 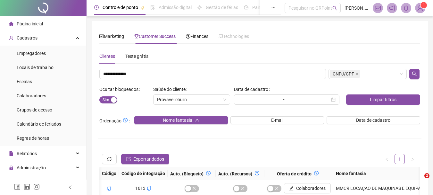 What do you see at coordinates (413, 159) in the screenshot?
I see `span: right` at bounding box center [413, 159].